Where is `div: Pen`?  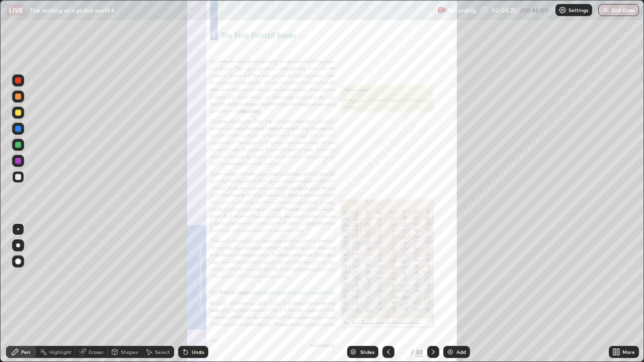 div: Pen is located at coordinates (26, 352).